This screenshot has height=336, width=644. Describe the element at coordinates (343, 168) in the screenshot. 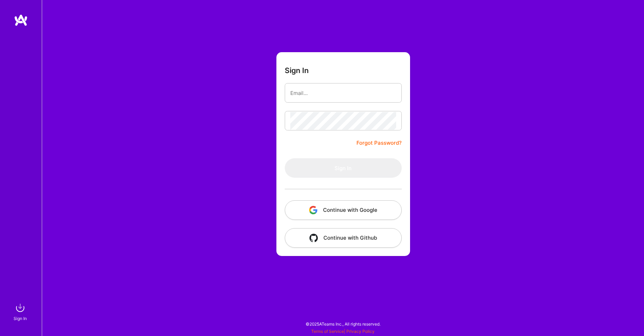

I see `button: Sign In` at that location.